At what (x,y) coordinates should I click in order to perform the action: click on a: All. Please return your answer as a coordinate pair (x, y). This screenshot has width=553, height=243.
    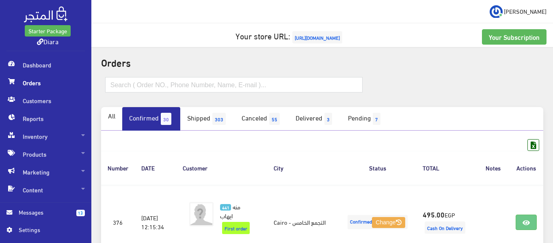
    Looking at the image, I should click on (112, 116).